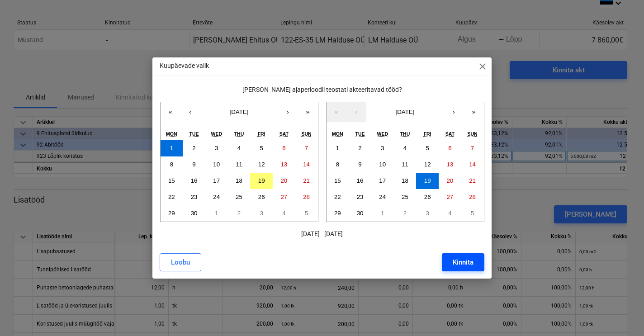 The width and height of the screenshot is (644, 336). Describe the element at coordinates (405, 213) in the screenshot. I see `abbr: 2 October 2025` at that location.